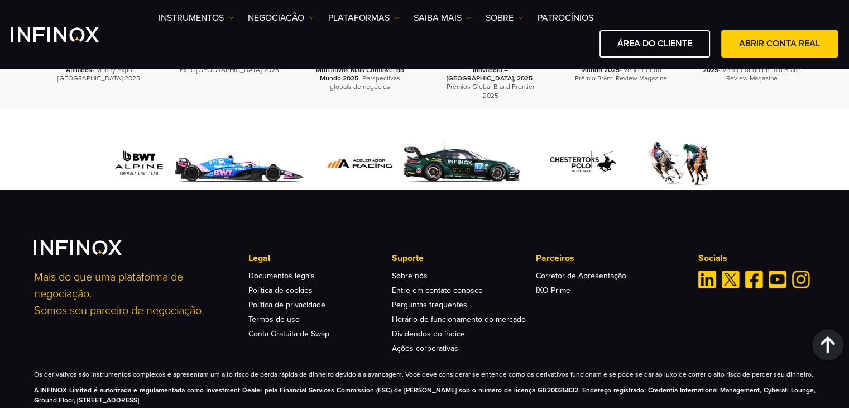 The height and width of the screenshot is (408, 849). Describe the element at coordinates (360, 74) in the screenshot. I see `p: - Perspectivas globais de negócios` at that location.